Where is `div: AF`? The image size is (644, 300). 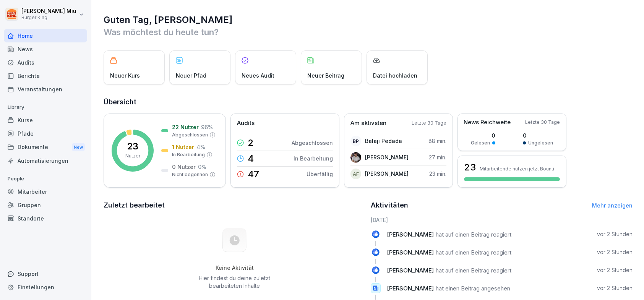
div: AF is located at coordinates (356, 174).